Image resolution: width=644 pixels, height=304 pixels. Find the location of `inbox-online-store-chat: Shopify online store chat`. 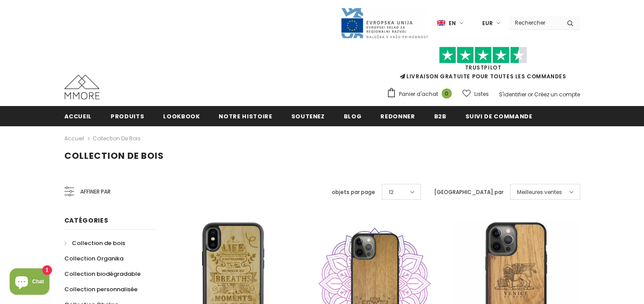

inbox-online-store-chat: Shopify online store chat is located at coordinates (29, 283).